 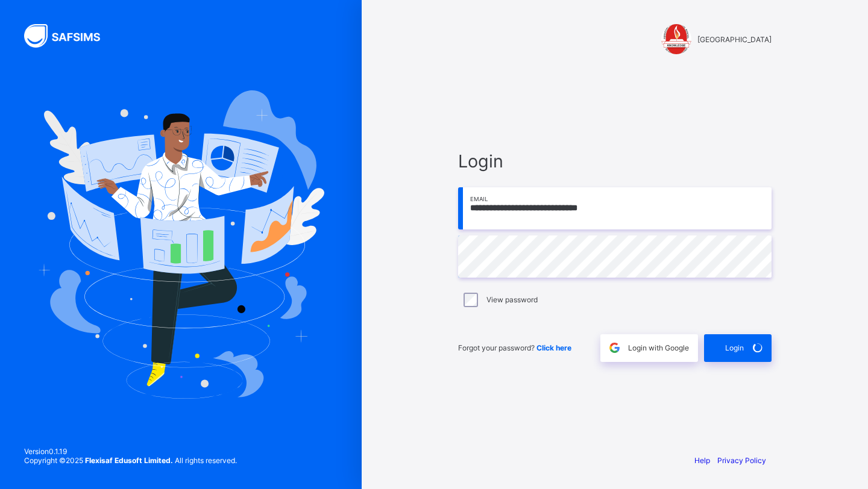 I want to click on a: Privacy Policy, so click(x=741, y=460).